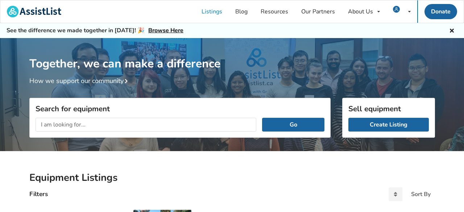 Image resolution: width=464 pixels, height=212 pixels. I want to click on h2: Equipment Listings, so click(232, 177).